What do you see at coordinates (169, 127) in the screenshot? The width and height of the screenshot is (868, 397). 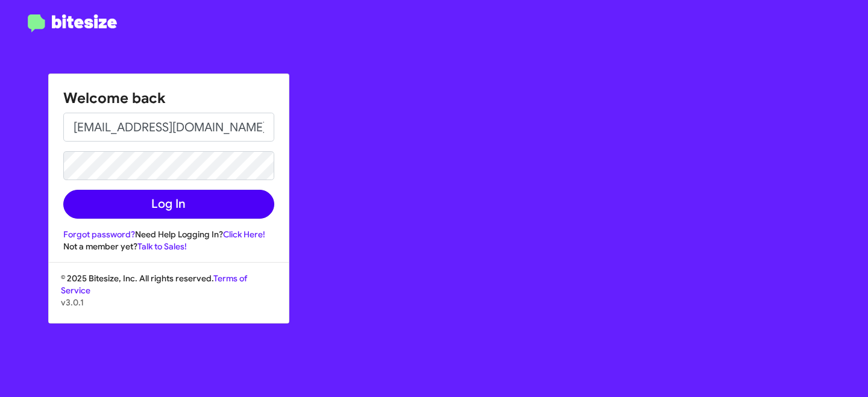 I see `input: Email address` at bounding box center [169, 127].